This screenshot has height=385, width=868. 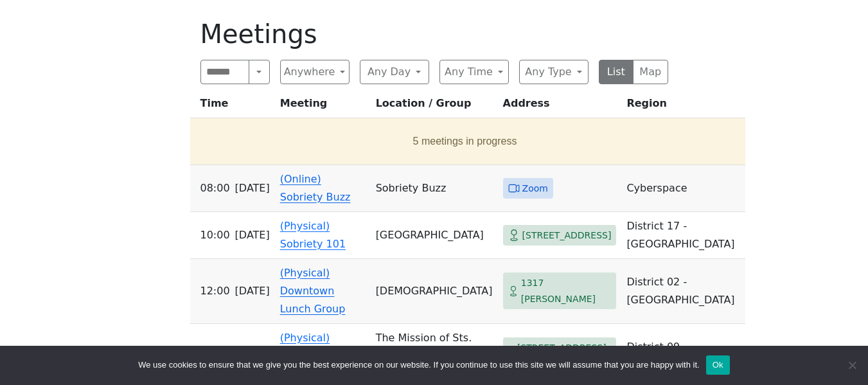 What do you see at coordinates (225, 72) in the screenshot?
I see `input: Search` at bounding box center [225, 72].